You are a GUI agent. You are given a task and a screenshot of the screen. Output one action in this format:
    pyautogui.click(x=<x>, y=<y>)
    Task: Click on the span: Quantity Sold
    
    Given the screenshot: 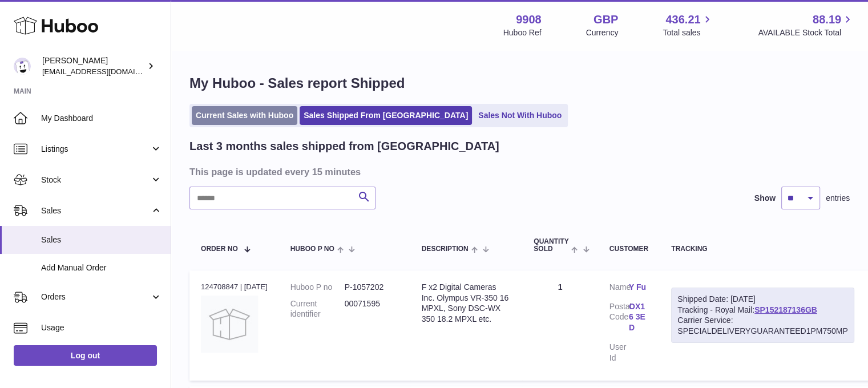 What is the action you would take?
    pyautogui.click(x=551, y=246)
    